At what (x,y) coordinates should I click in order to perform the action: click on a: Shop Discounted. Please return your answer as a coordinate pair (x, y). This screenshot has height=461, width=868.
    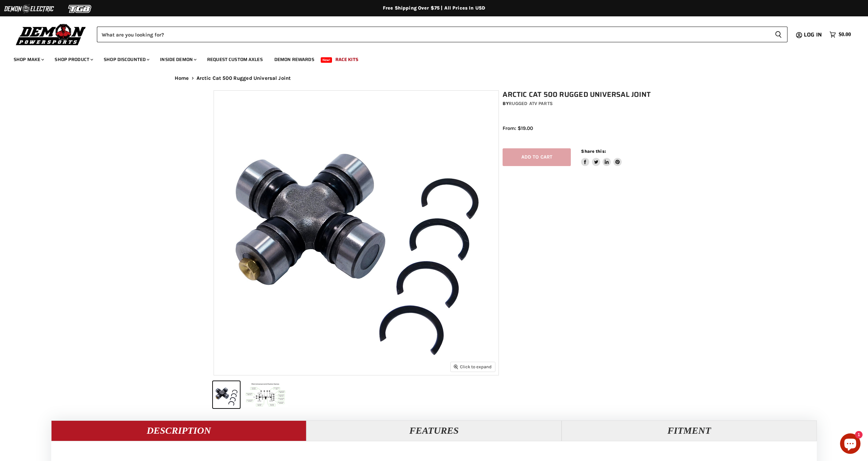
    Looking at the image, I should click on (126, 59).